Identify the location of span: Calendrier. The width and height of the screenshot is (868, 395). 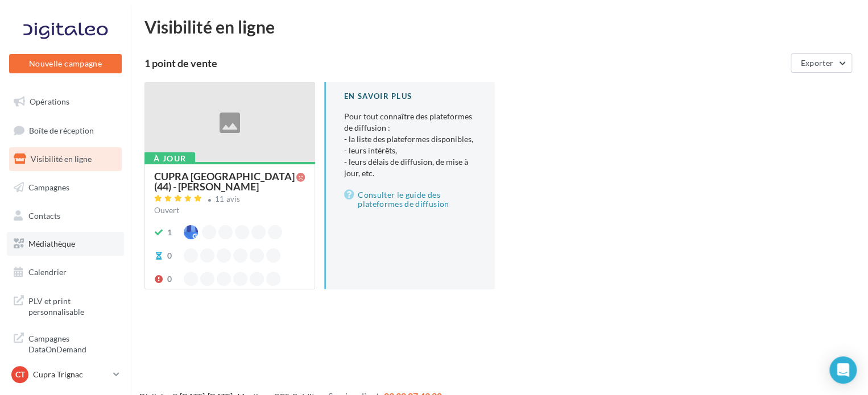
(47, 272).